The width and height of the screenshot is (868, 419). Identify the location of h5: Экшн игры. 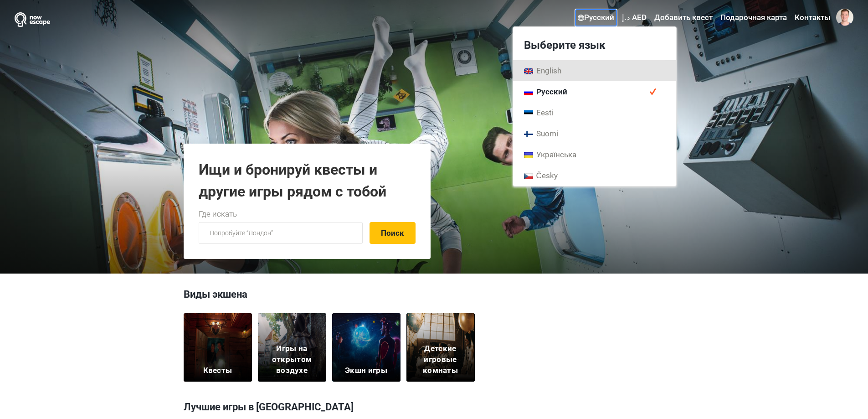
(366, 371).